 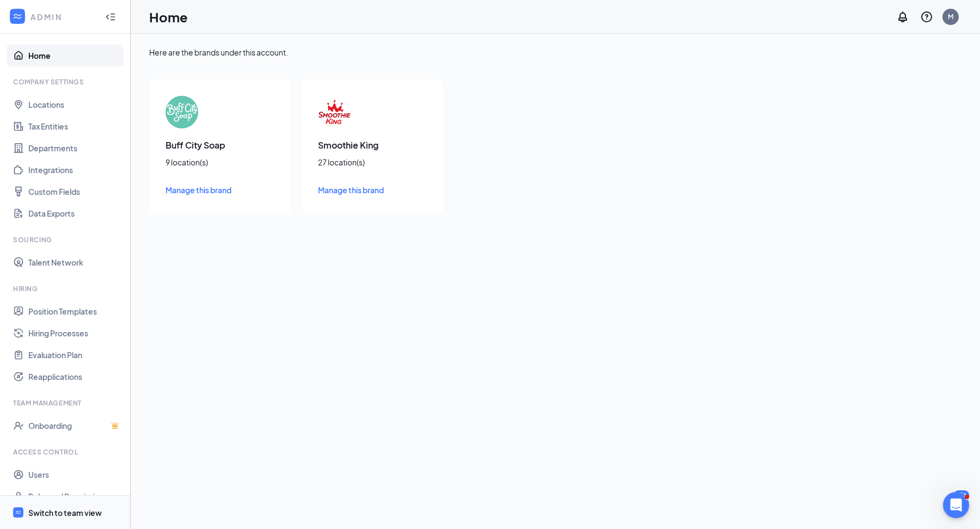 What do you see at coordinates (66, 452) in the screenshot?
I see `div: Access control` at bounding box center [66, 452].